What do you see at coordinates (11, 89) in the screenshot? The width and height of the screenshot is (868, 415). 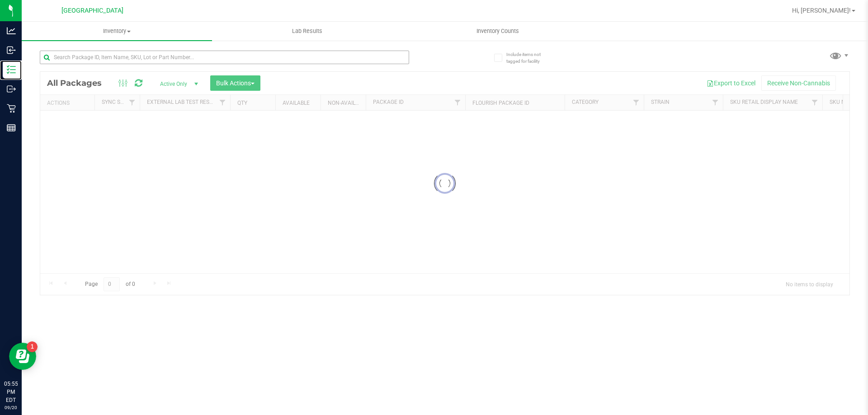 I see `inline-svg: Outbound` at bounding box center [11, 89].